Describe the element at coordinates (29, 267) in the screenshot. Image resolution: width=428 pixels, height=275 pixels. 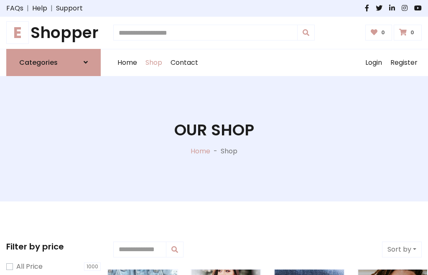
I see `label: All Price` at that location.